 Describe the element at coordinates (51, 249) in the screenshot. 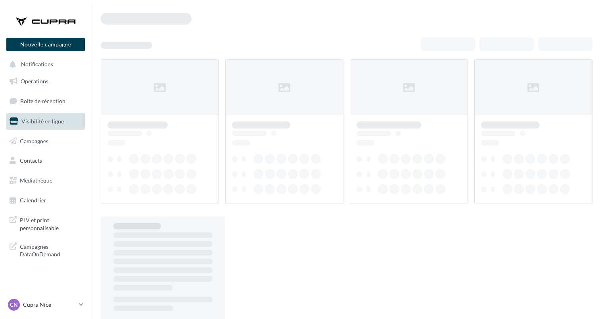

I see `span: Campagnes DataOnDemand` at that location.